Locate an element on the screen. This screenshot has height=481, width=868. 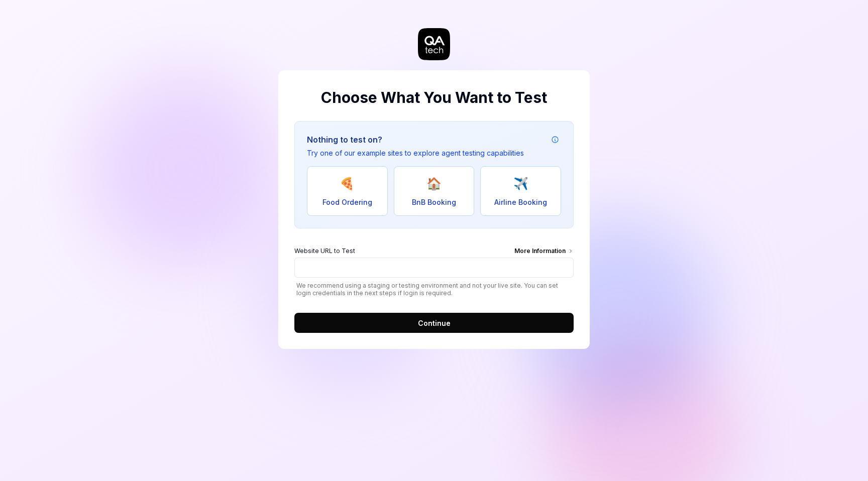
h2: Choose What You Want to Test is located at coordinates (434, 98).